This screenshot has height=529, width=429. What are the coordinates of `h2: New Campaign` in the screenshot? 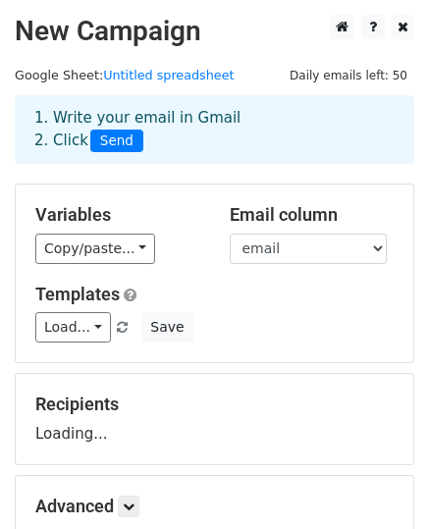 It's located at (214, 31).